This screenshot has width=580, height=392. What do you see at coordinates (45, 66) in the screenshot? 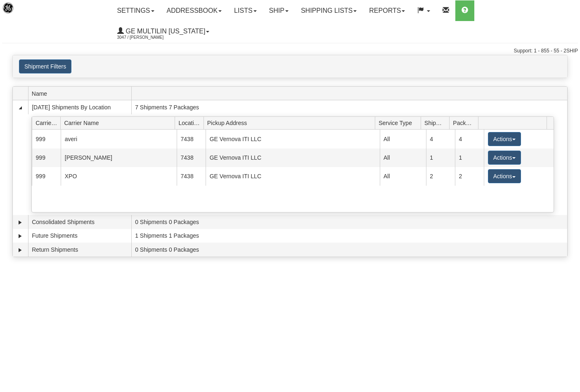
I see `button: Shipment Filters` at bounding box center [45, 66].